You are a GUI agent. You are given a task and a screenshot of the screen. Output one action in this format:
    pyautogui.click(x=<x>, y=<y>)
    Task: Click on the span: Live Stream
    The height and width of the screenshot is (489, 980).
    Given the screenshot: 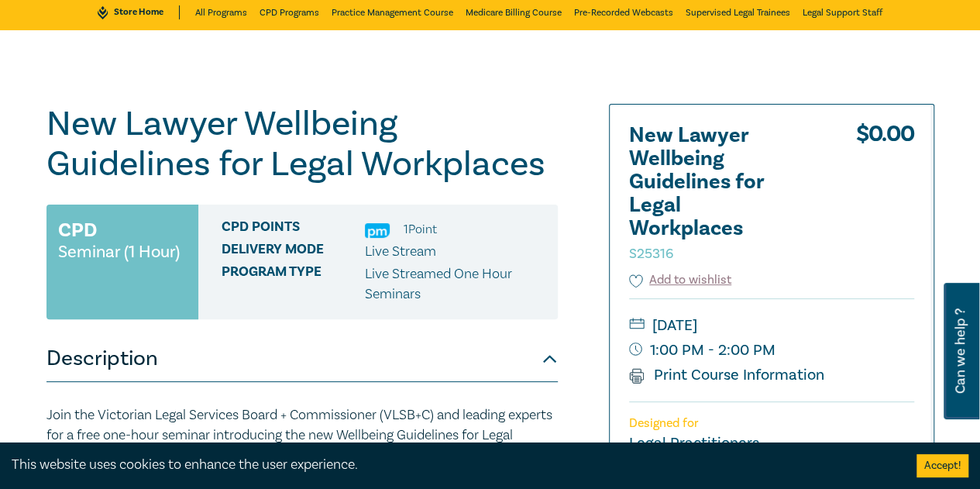 What is the action you would take?
    pyautogui.click(x=401, y=251)
    